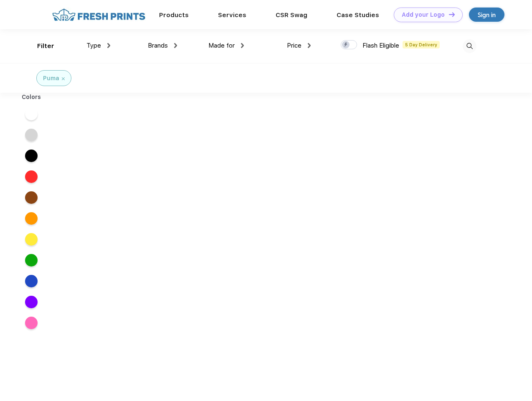  What do you see at coordinates (470, 46) in the screenshot?
I see `img: desktop_search.svg` at bounding box center [470, 46].